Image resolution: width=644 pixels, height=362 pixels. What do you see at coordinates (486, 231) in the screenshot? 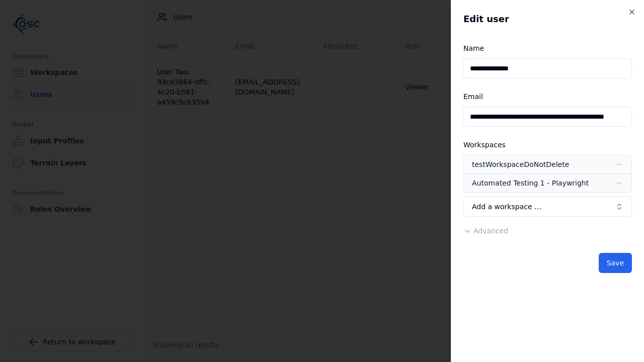
I see `button: Advanced` at bounding box center [486, 231].